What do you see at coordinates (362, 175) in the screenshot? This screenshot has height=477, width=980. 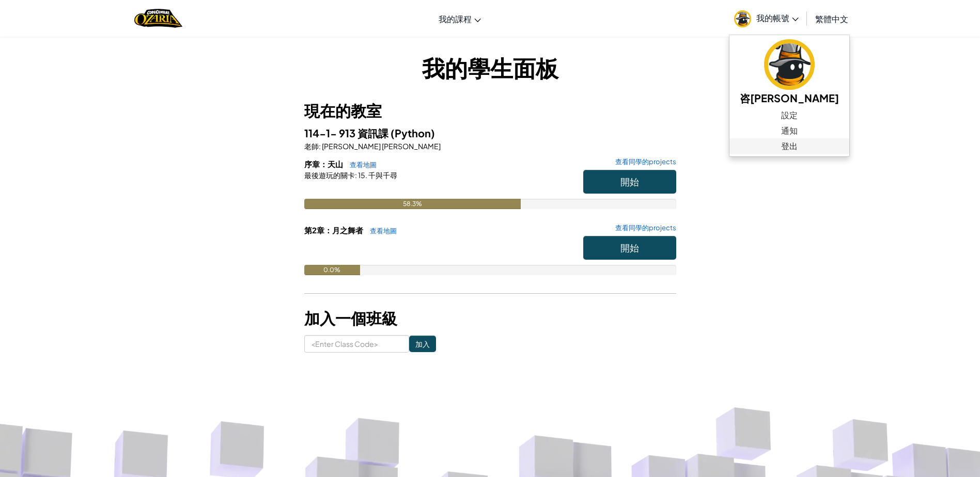 I see `span: 15.` at bounding box center [362, 175].